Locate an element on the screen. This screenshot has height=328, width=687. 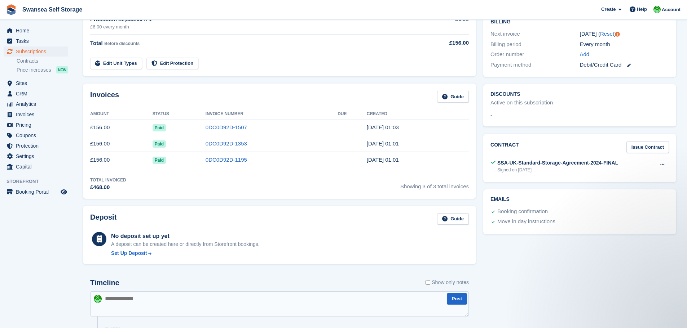
a: Set Up Deposit is located at coordinates (185, 253).